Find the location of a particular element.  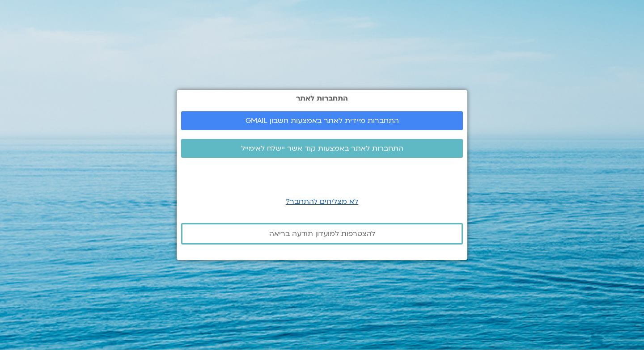

span: התחברות מיידית לאתר באמצעות חשבון GMAIL is located at coordinates (322, 120).